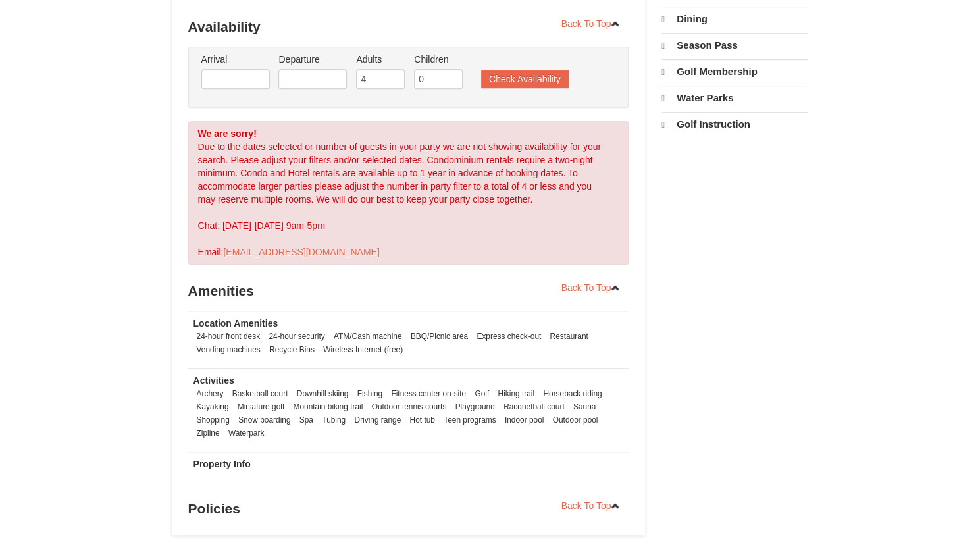 This screenshot has width=980, height=549. What do you see at coordinates (525, 420) in the screenshot?
I see `li: Indoor pool` at bounding box center [525, 420].